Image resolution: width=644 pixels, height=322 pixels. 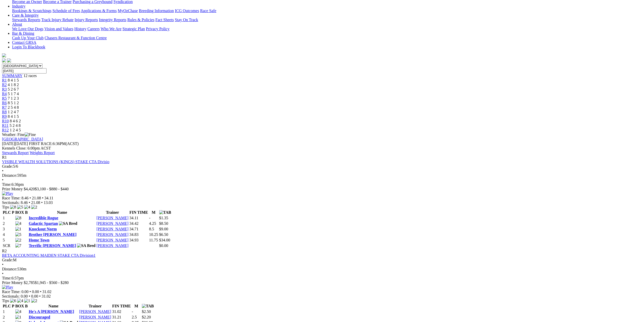 What do you see at coordinates (4, 103) in the screenshot?
I see `a: R6` at bounding box center [4, 103].